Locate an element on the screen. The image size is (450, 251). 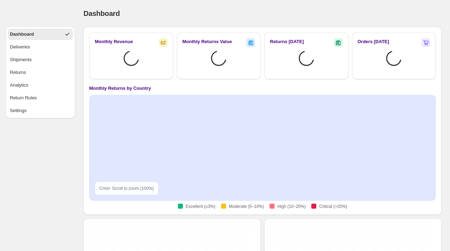
button: Shipments is located at coordinates (40, 60).